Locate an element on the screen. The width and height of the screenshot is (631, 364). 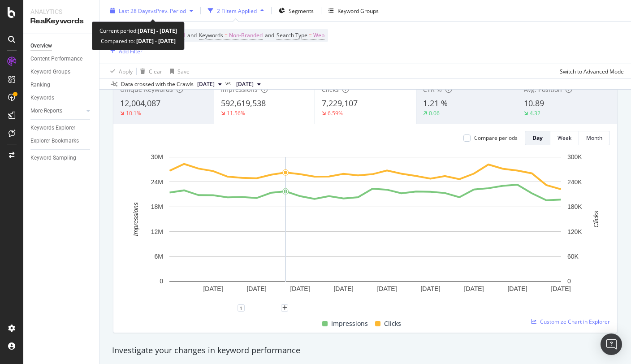
button: Add Filter is located at coordinates (125, 51).